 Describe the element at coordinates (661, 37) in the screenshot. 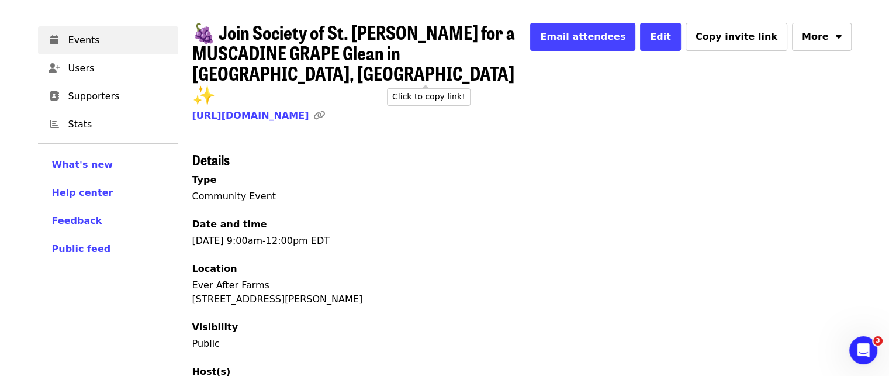

I see `a: Edit` at that location.